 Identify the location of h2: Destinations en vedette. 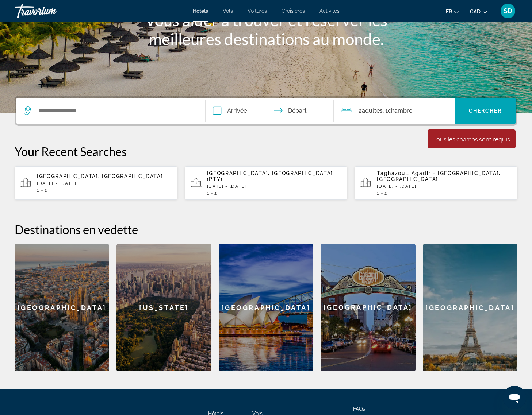
(266, 229).